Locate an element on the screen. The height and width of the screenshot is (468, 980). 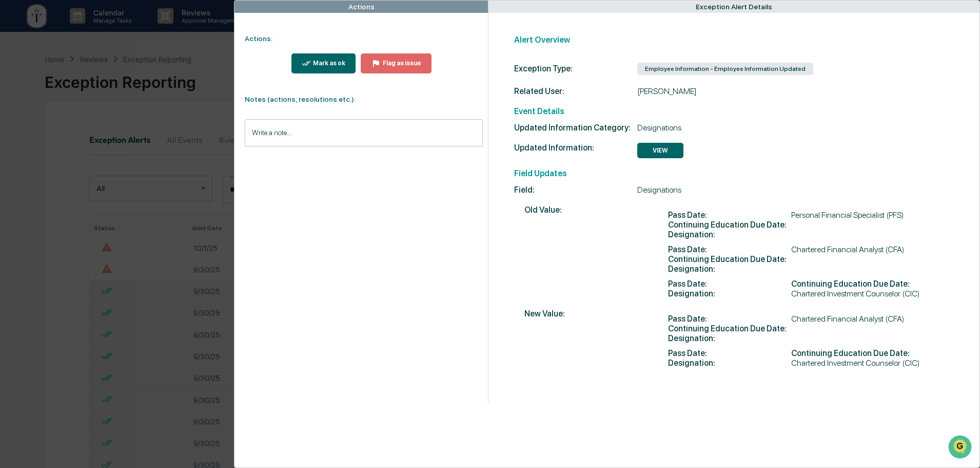
div: Exception Type: is located at coordinates (576, 69).